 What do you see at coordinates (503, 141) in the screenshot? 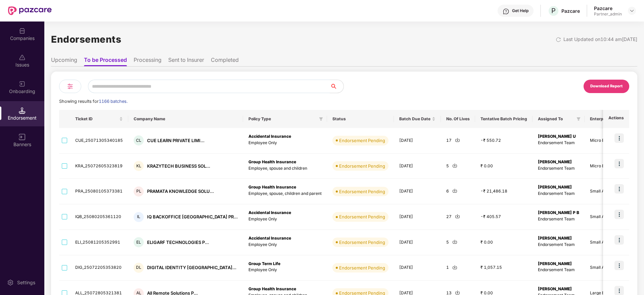
I see `td: -₹ 550.72` at bounding box center [503, 141].